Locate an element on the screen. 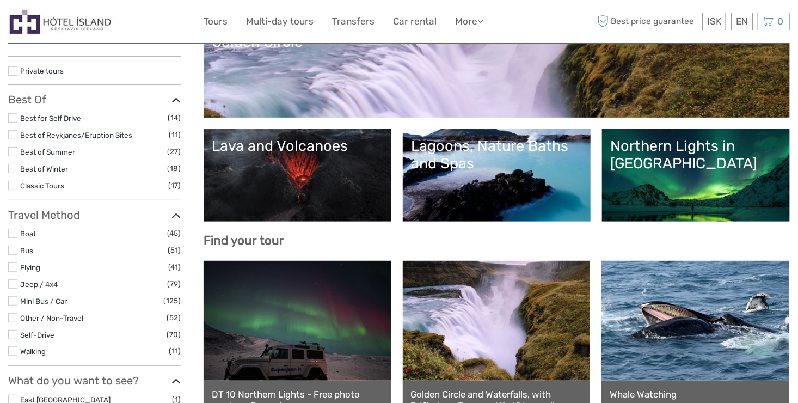 The height and width of the screenshot is (403, 798). div: Lagoons, Nature Baths and Spas is located at coordinates (496, 155).